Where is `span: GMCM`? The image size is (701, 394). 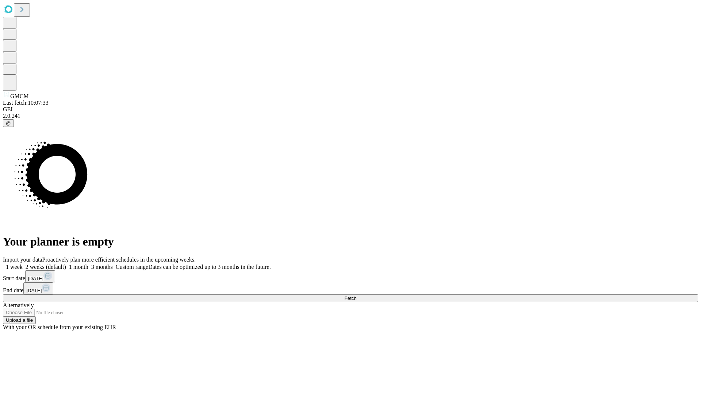 span: GMCM is located at coordinates (19, 96).